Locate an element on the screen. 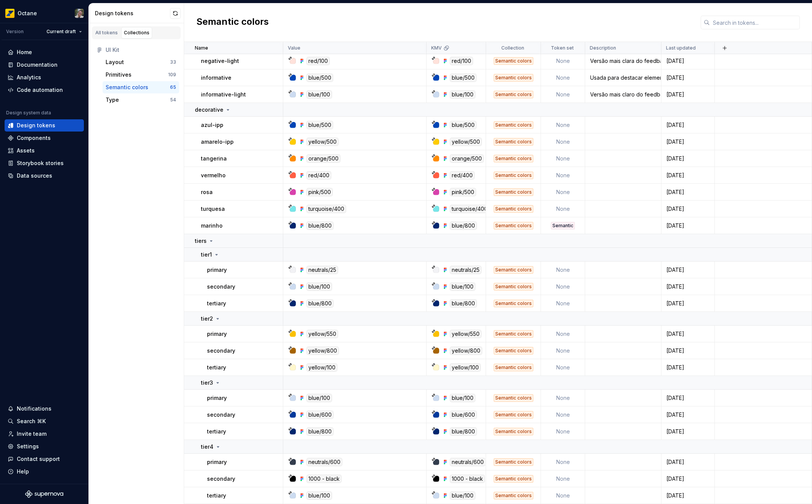  div: Home is located at coordinates (24, 52).